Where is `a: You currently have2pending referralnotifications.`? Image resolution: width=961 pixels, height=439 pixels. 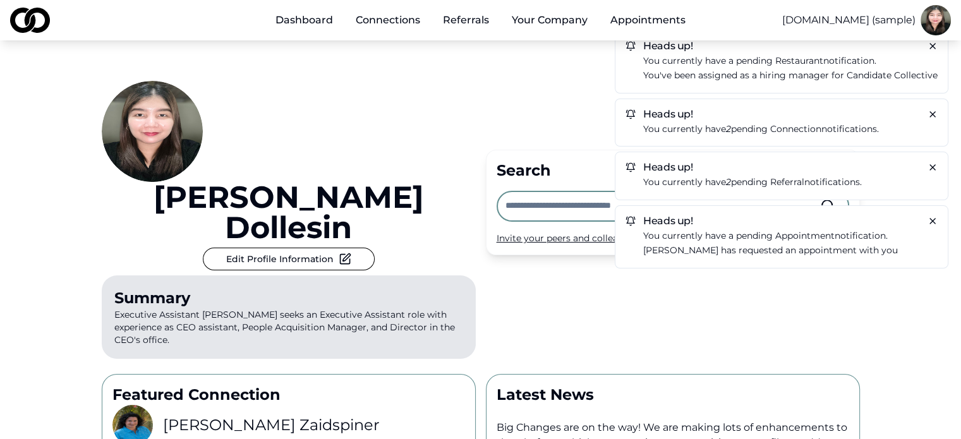
a: You currently have2pending referralnotifications. is located at coordinates (791, 182).